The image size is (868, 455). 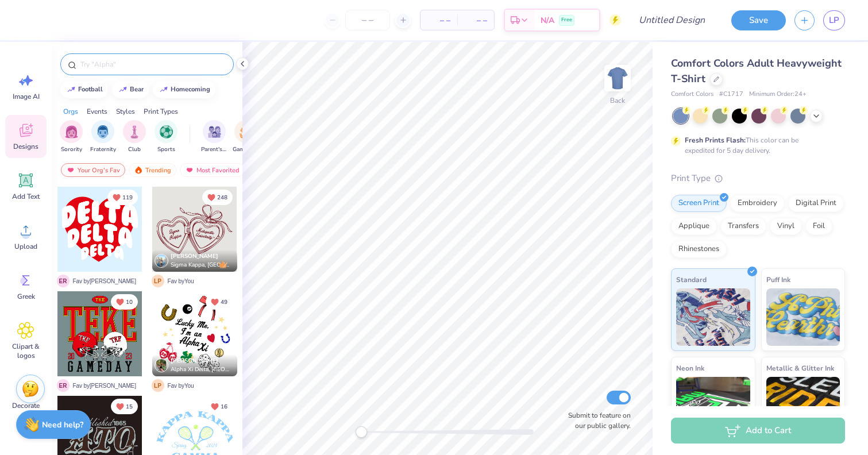 What do you see at coordinates (818, 227) in the screenshot?
I see `div: Foil` at bounding box center [818, 227].